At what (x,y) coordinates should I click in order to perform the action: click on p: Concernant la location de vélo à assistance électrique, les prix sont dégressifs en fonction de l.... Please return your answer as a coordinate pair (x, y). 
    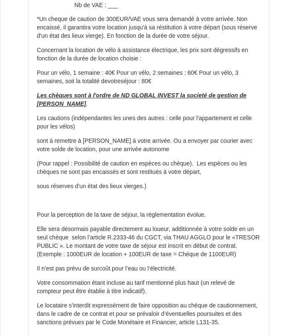
    Looking at the image, I should click on (149, 55).